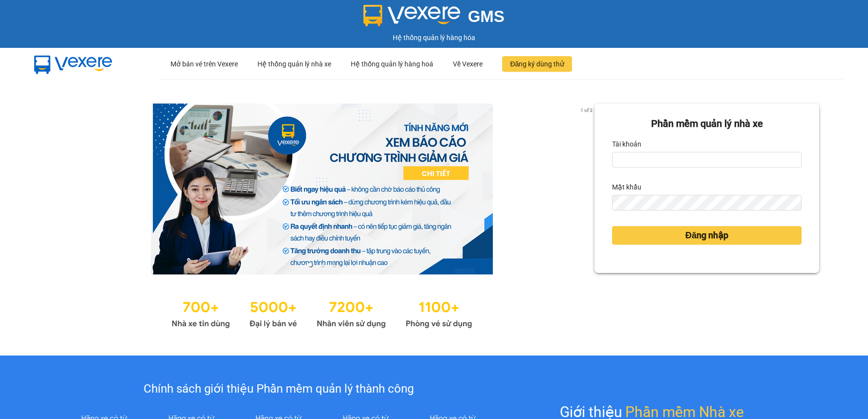  I want to click on p: 1 of 3, so click(585, 110).